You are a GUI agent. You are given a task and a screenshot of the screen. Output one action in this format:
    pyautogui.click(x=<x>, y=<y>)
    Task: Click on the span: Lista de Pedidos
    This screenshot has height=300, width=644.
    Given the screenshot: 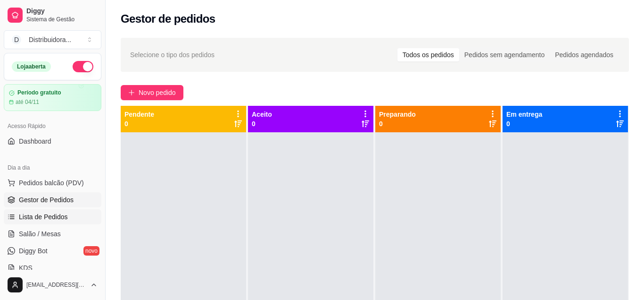 What is the action you would take?
    pyautogui.click(x=43, y=217)
    